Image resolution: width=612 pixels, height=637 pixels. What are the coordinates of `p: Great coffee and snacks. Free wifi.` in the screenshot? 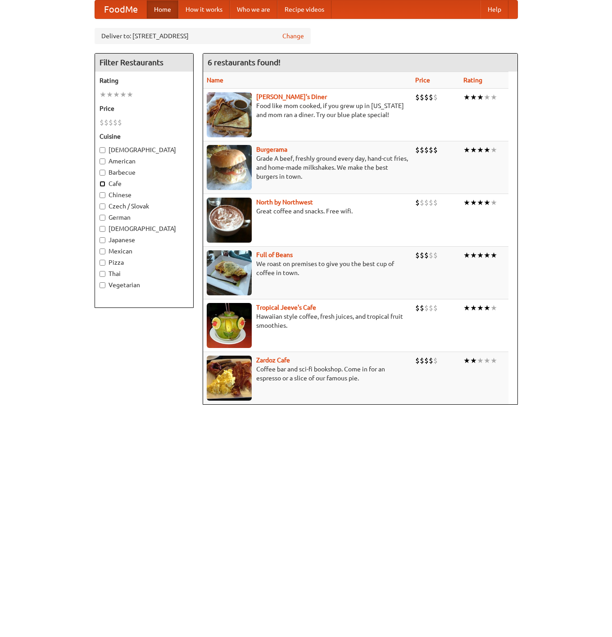 It's located at (307, 211).